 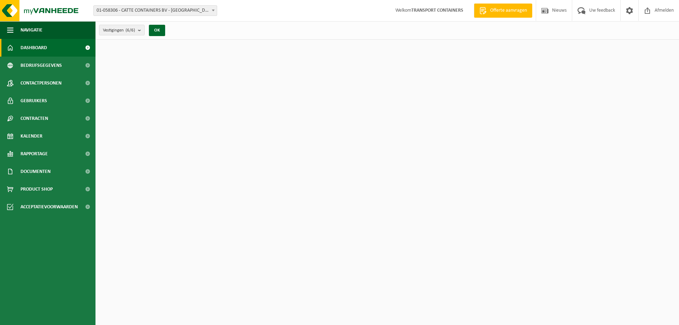 What do you see at coordinates (41, 65) in the screenshot?
I see `span: Bedrijfsgegevens` at bounding box center [41, 65].